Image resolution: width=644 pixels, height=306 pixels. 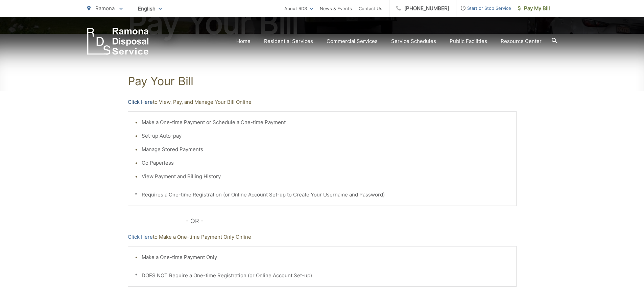 I want to click on a: News & Events, so click(x=336, y=9).